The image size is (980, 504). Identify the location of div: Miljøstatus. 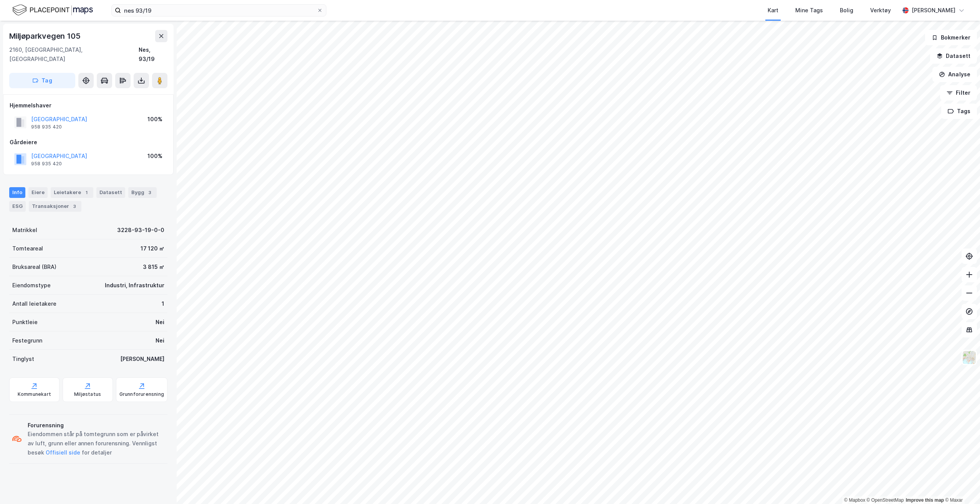
(87, 394).